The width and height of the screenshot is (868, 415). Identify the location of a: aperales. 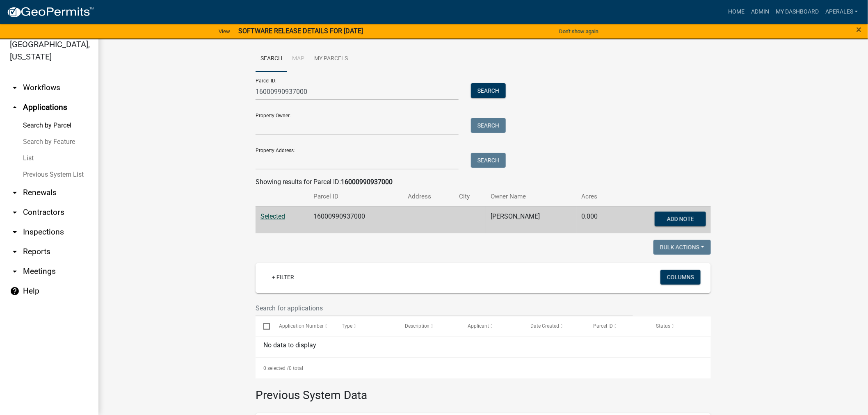
(842, 12).